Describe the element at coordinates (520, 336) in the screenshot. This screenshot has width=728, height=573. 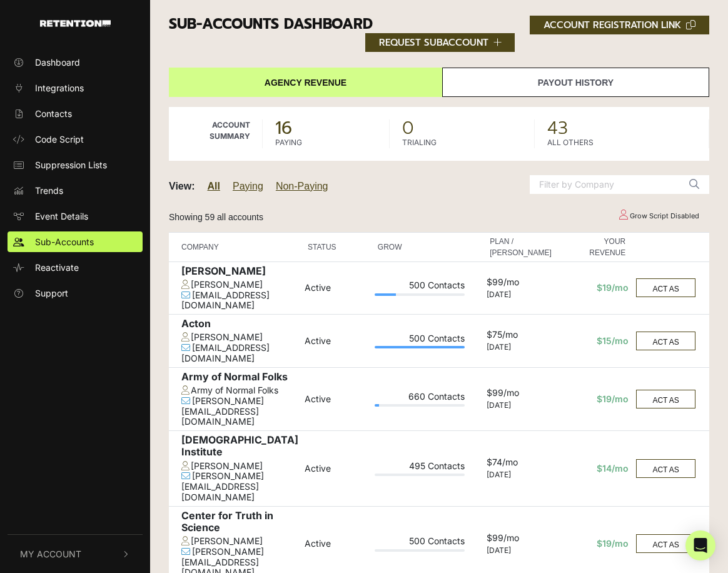
I see `div: $75/mo` at that location.